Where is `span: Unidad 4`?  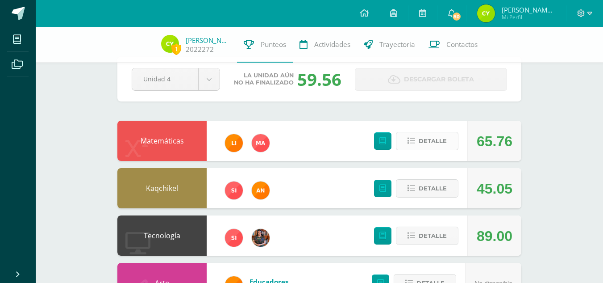
span: Unidad 4 is located at coordinates (165, 79).